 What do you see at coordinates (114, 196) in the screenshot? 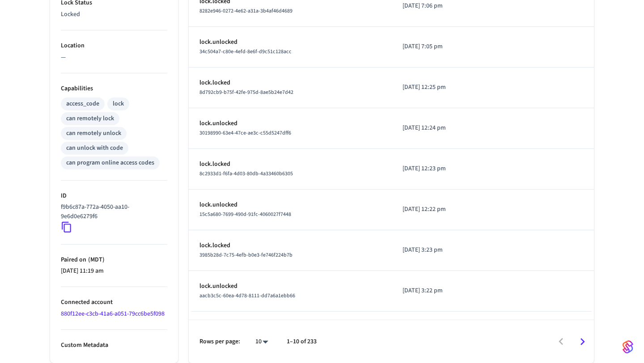
I see `p: ID` at bounding box center [114, 196].